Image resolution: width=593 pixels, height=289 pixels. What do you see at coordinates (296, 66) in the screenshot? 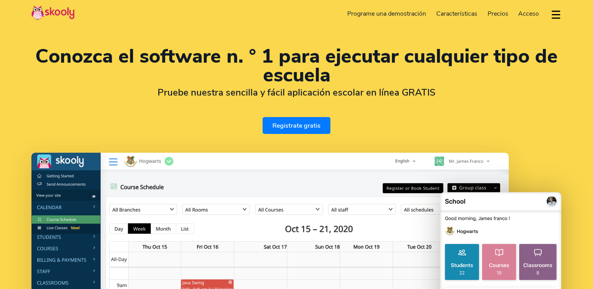
I see `h1: Conozca el software n. ° 1 para ejecutar cualquier tipo de escuela` at bounding box center [296, 66].